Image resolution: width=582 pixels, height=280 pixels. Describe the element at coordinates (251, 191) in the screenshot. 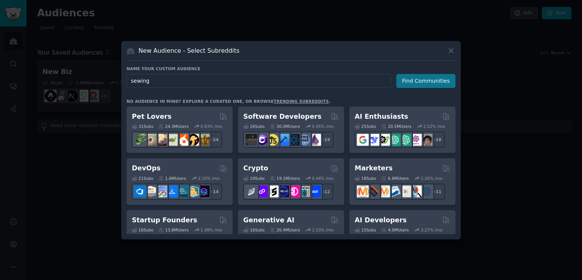

I see `img: ethfinance` at that location.